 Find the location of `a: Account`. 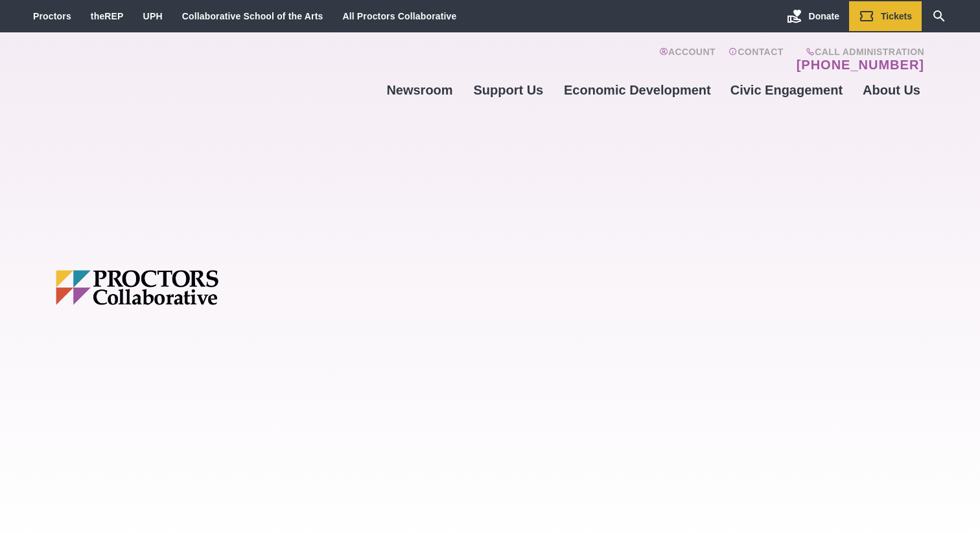

a: Account is located at coordinates (687, 60).